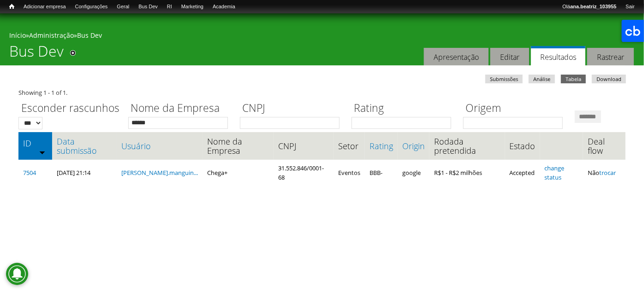 The width and height of the screenshot is (644, 291). Describe the element at coordinates (610, 57) in the screenshot. I see `a: Rastrear` at that location.